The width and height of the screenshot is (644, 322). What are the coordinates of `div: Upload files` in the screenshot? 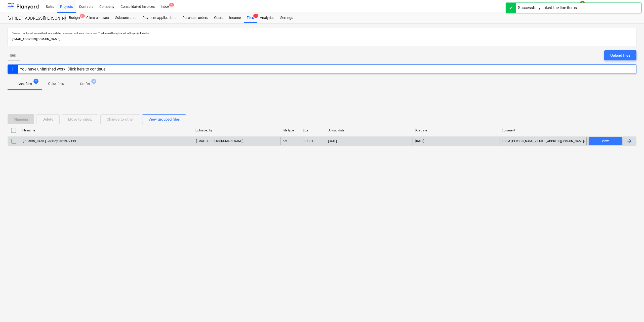 It's located at (620, 55).